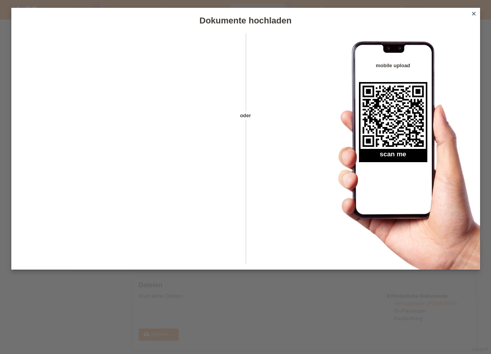  What do you see at coordinates (393, 156) in the screenshot?
I see `h2: scan me` at bounding box center [393, 156].